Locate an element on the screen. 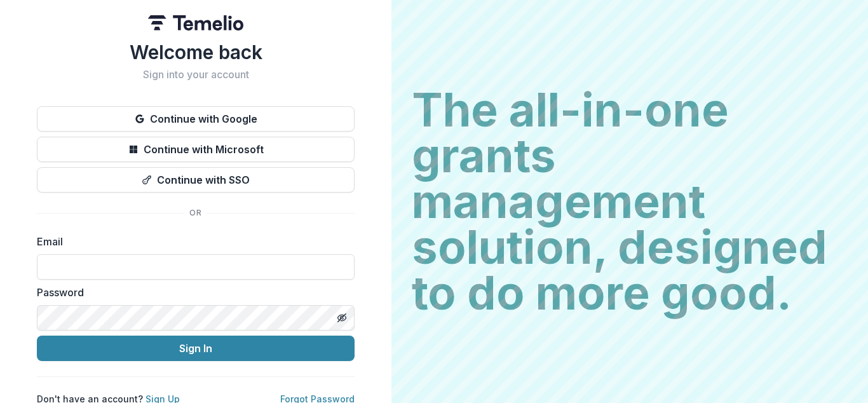 The width and height of the screenshot is (868, 403). label: Email is located at coordinates (192, 241).